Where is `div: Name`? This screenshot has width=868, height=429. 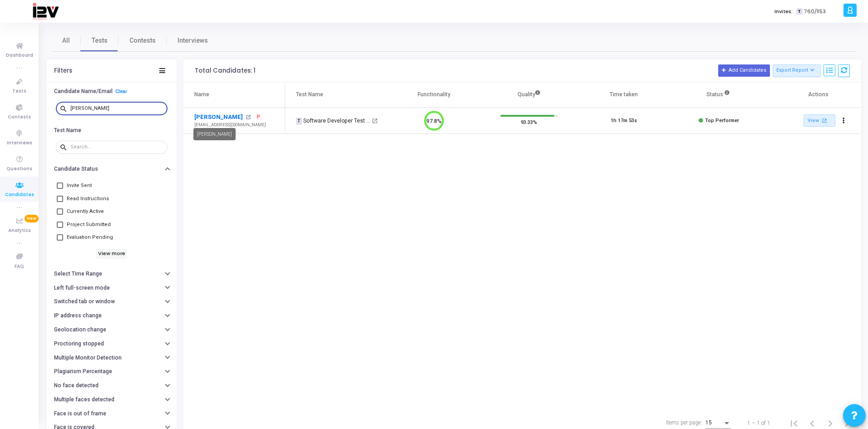 div: Name is located at coordinates (201, 95).